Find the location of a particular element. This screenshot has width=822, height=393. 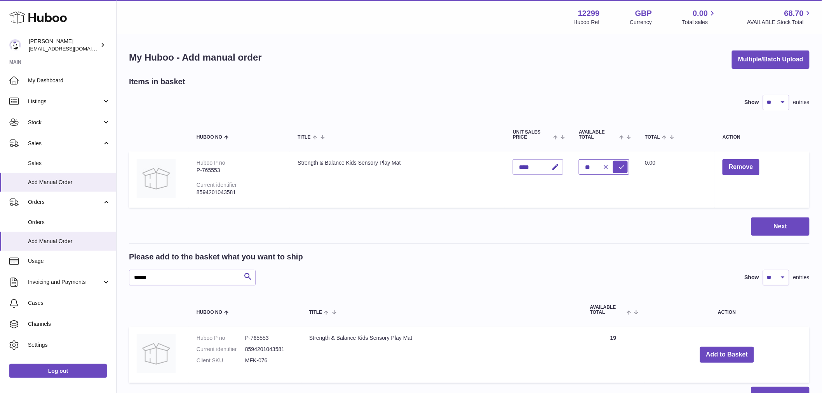

span: My Dashboard is located at coordinates (69, 80).